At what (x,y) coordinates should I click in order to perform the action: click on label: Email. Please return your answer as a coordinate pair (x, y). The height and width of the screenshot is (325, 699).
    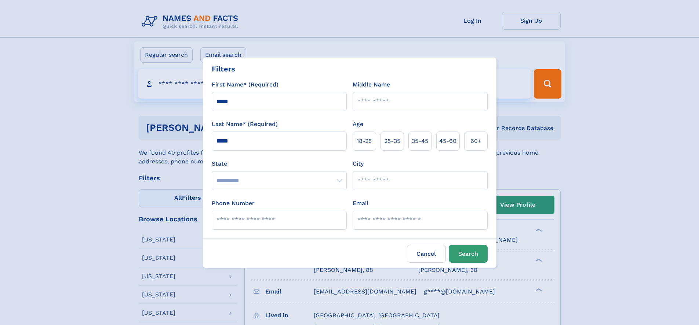
    Looking at the image, I should click on (360, 204).